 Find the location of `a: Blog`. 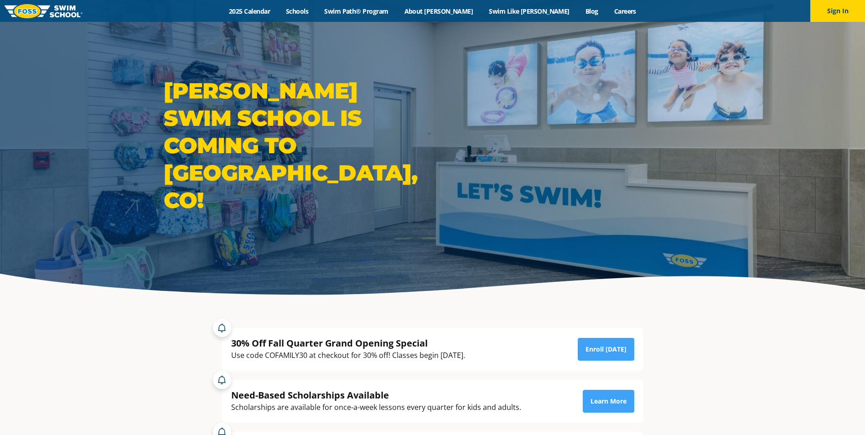

a: Blog is located at coordinates (592, 11).